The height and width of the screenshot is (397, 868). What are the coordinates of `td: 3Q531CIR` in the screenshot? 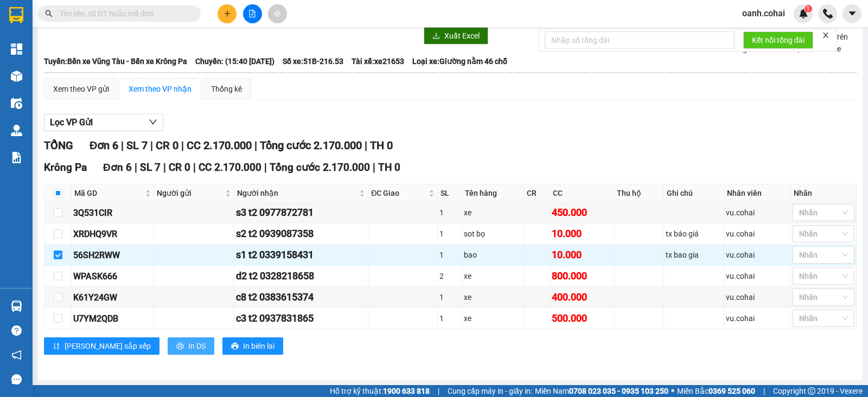 It's located at (113, 213).